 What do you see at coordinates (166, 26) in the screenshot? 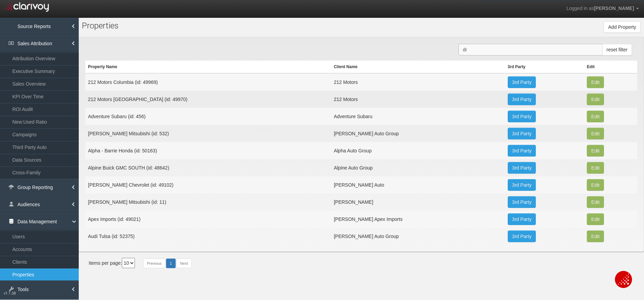
I see `h1: Pr perties` at bounding box center [166, 26].